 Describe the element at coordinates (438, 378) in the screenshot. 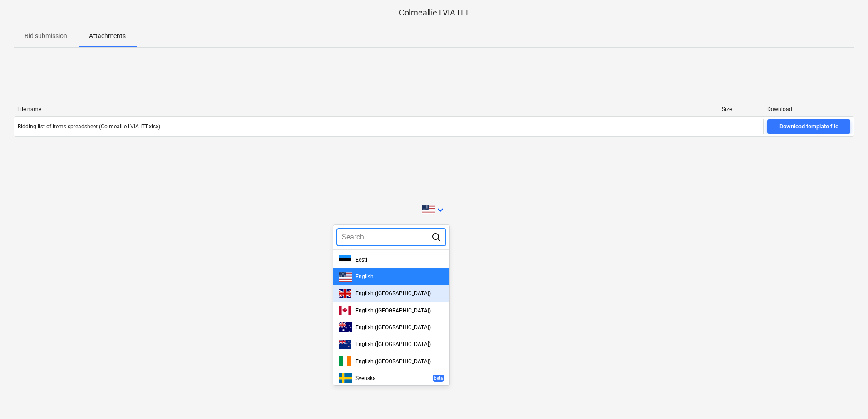

I see `p: beta` at that location.